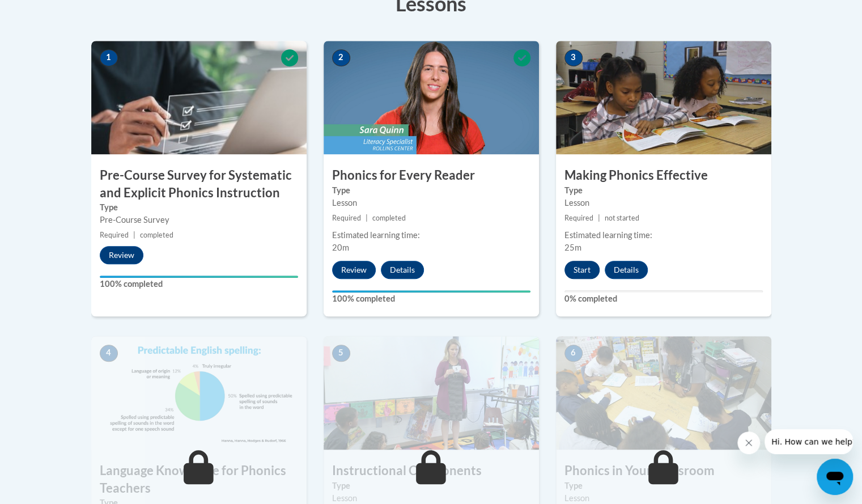 The height and width of the screenshot is (504, 862). What do you see at coordinates (582, 270) in the screenshot?
I see `button: Start` at bounding box center [582, 270].